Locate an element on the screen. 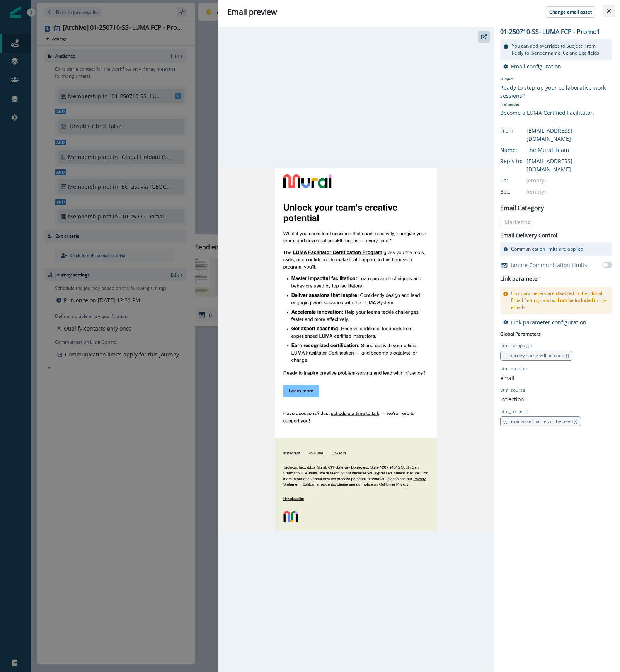 Image resolution: width=620 pixels, height=672 pixels. p: 01-250710-SS- LUMA FCP - Promo1 is located at coordinates (550, 32).